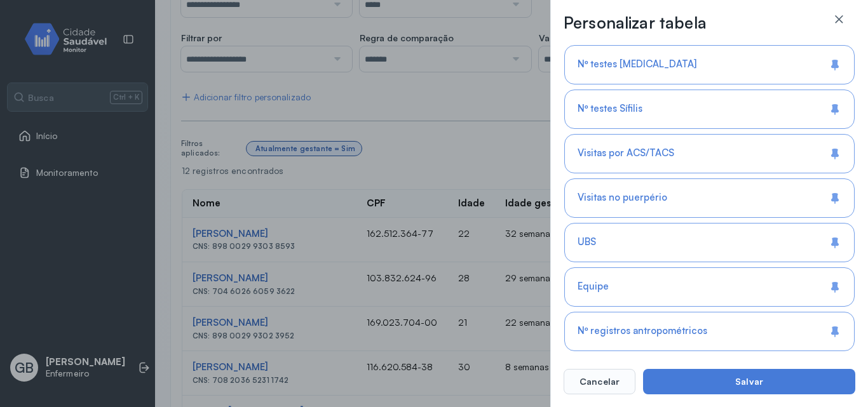  What do you see at coordinates (635, 23) in the screenshot?
I see `h3: Personalizar tabela` at bounding box center [635, 23].